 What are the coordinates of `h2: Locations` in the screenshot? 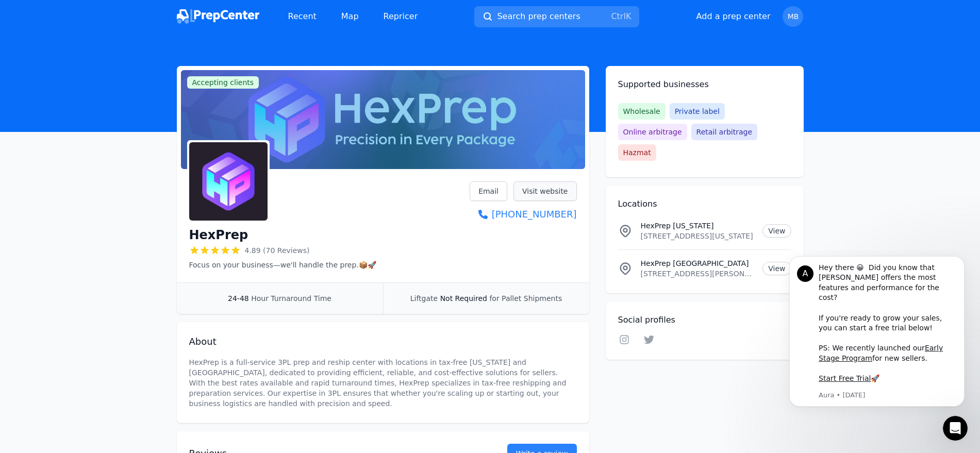 It's located at (705, 204).